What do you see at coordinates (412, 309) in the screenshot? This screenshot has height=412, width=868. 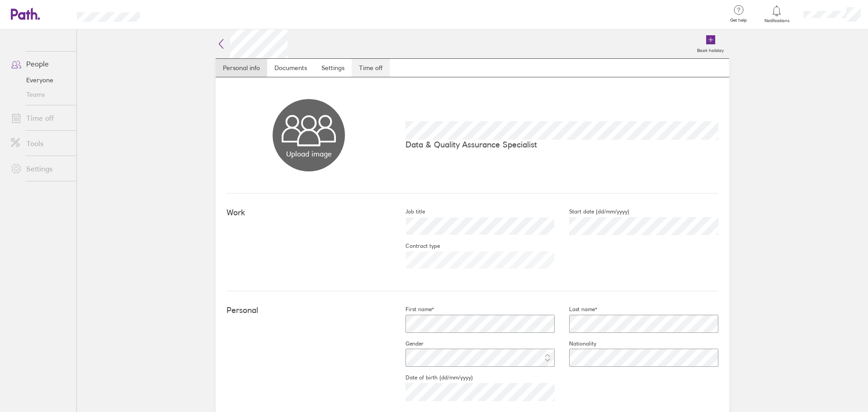 I see `label: First name*` at bounding box center [412, 309].